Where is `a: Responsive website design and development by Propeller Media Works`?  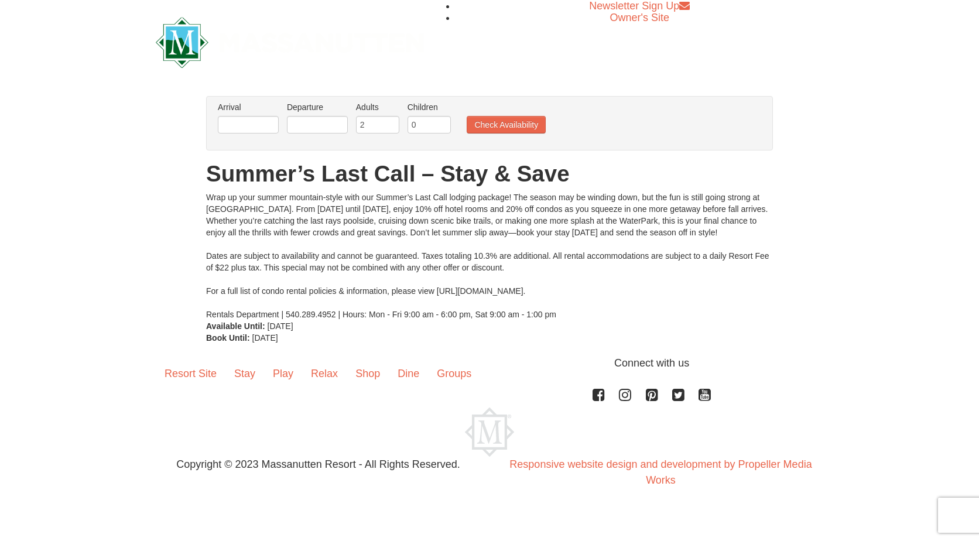
a: Responsive website design and development by Propeller Media Works is located at coordinates (660, 472).